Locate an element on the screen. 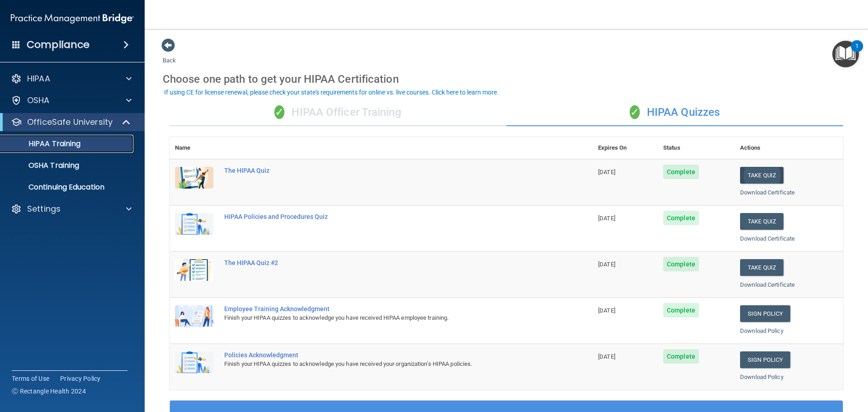 The height and width of the screenshot is (412, 868). a: Privacy Policy is located at coordinates (80, 378).